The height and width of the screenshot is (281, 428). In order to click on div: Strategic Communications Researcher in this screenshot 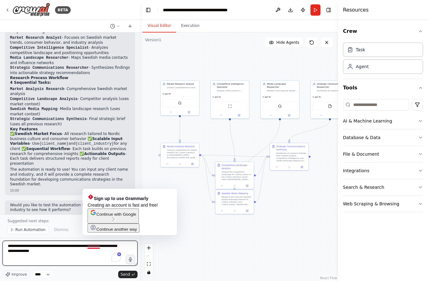, I will do `click(332, 86)`.